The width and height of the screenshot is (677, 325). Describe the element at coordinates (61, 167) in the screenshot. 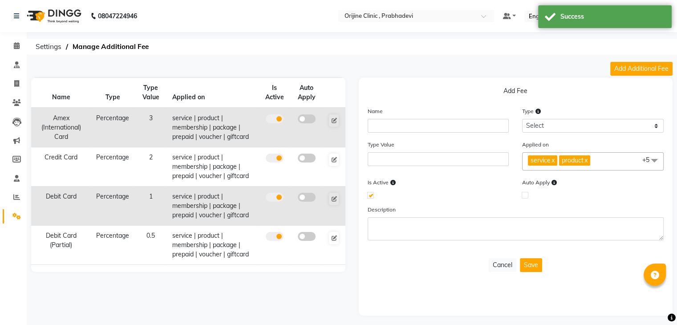

I see `td: Credit Card` at that location.